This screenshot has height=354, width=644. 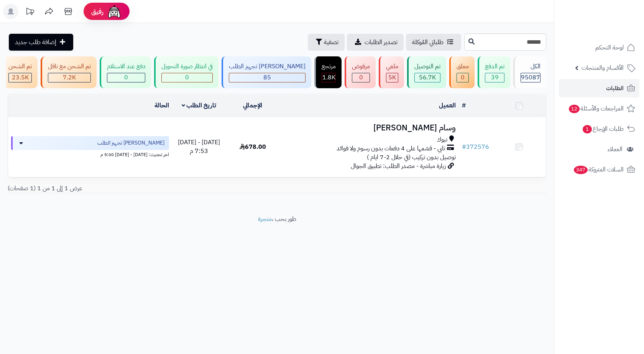 I want to click on div: دفع عند الاستلام, so click(x=126, y=67).